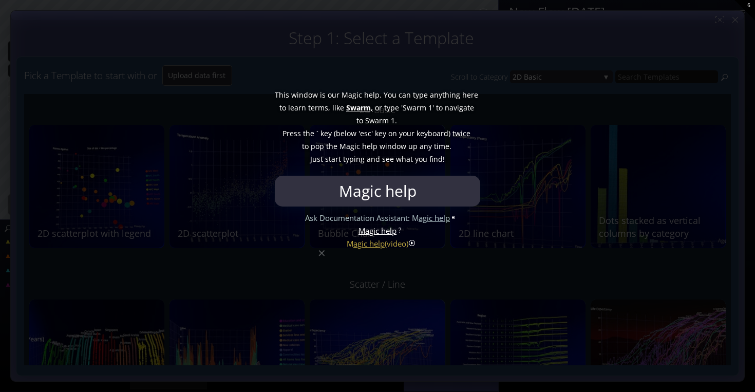 The width and height of the screenshot is (755, 392). I want to click on span: Just, so click(316, 159).